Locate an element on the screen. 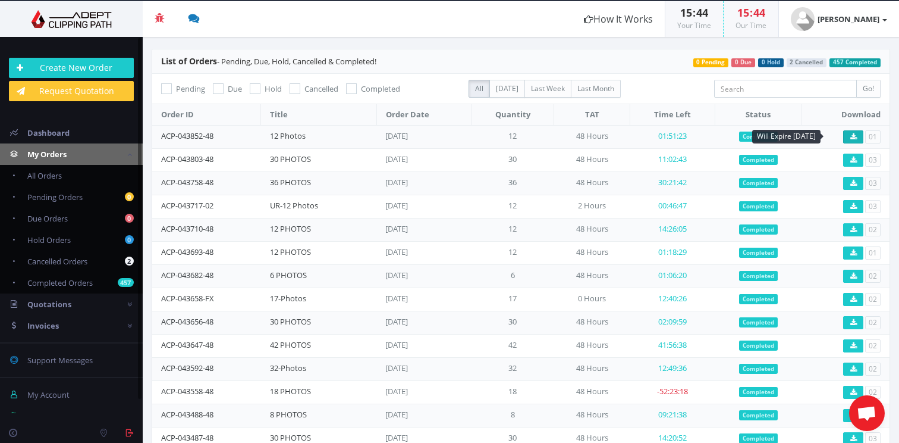 Image resolution: width=899 pixels, height=443 pixels. b: 457 is located at coordinates (126, 282).